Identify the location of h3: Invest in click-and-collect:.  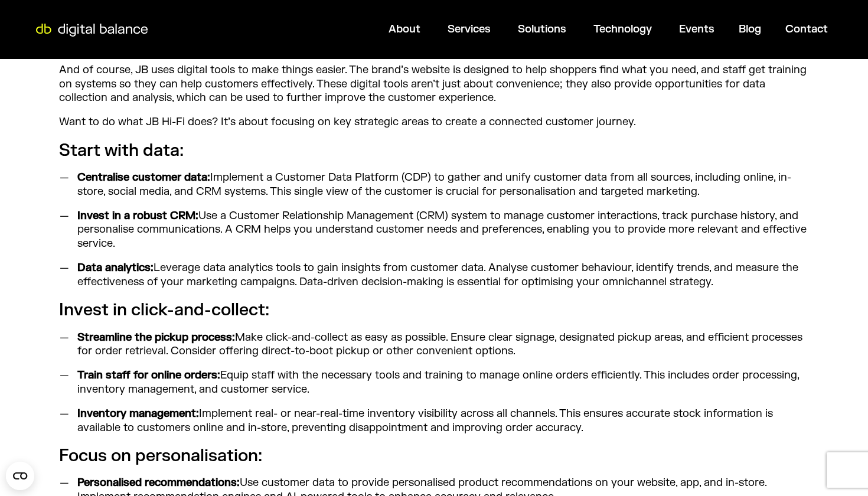
(434, 310).